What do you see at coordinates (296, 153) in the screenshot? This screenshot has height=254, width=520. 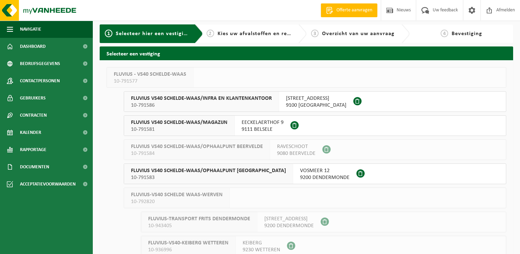 I see `span: 9080 BEERVELDE` at bounding box center [296, 153].